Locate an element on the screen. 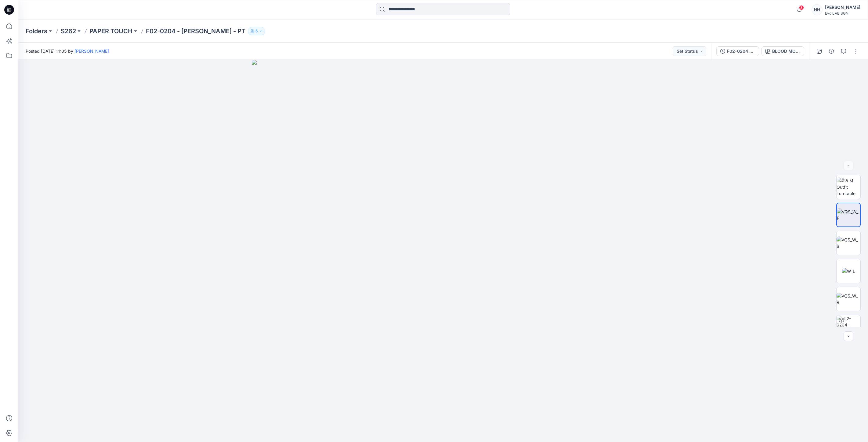 This screenshot has width=868, height=442. a: S262 is located at coordinates (68, 31).